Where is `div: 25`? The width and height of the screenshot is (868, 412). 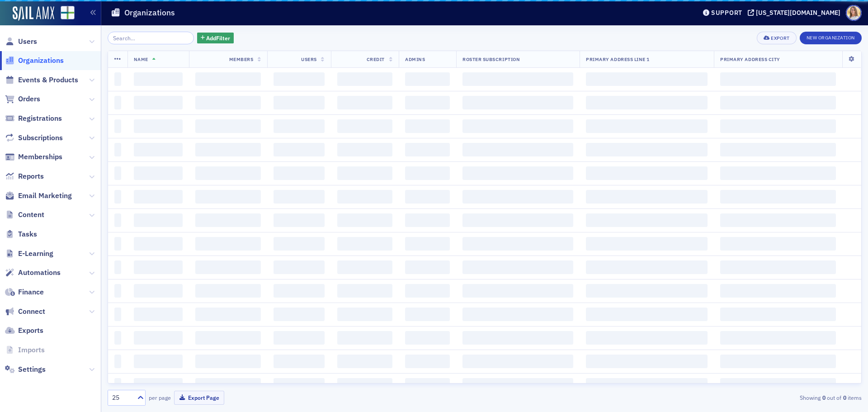
div: 25 is located at coordinates (122, 398).